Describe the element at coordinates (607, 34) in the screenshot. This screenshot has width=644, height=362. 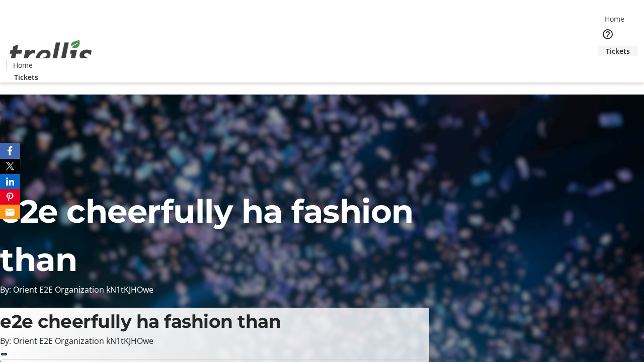
I see `button: Help` at that location.